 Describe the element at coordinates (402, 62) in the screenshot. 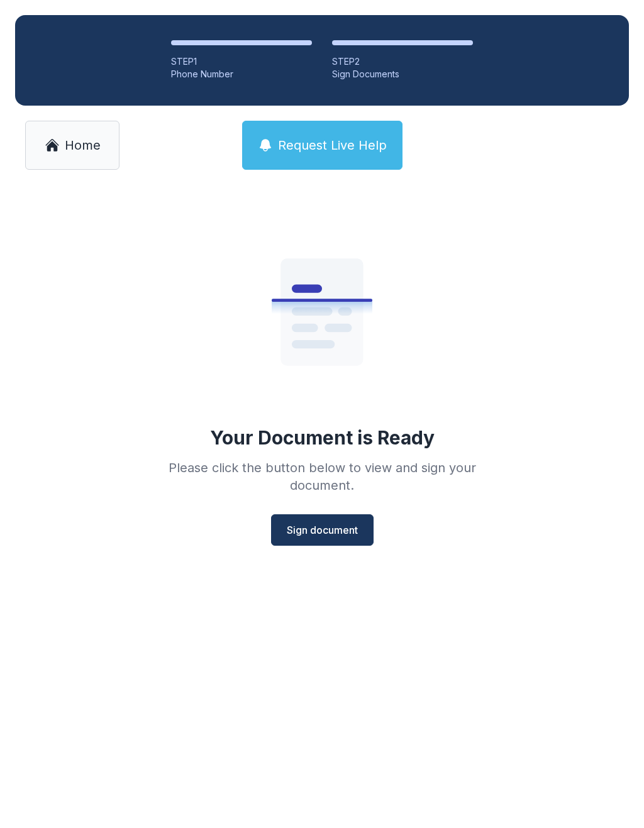

I see `div: STEP 2` at that location.